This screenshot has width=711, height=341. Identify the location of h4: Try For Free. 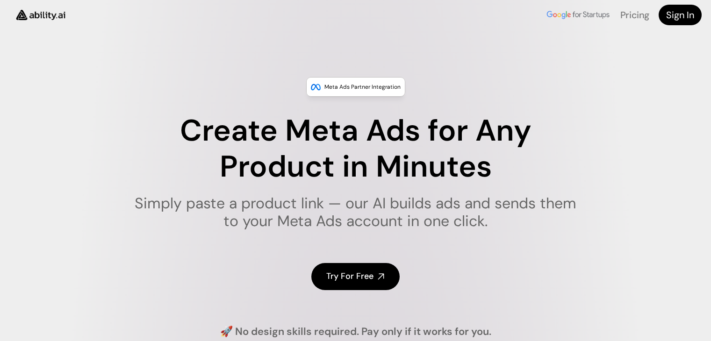
(350, 276).